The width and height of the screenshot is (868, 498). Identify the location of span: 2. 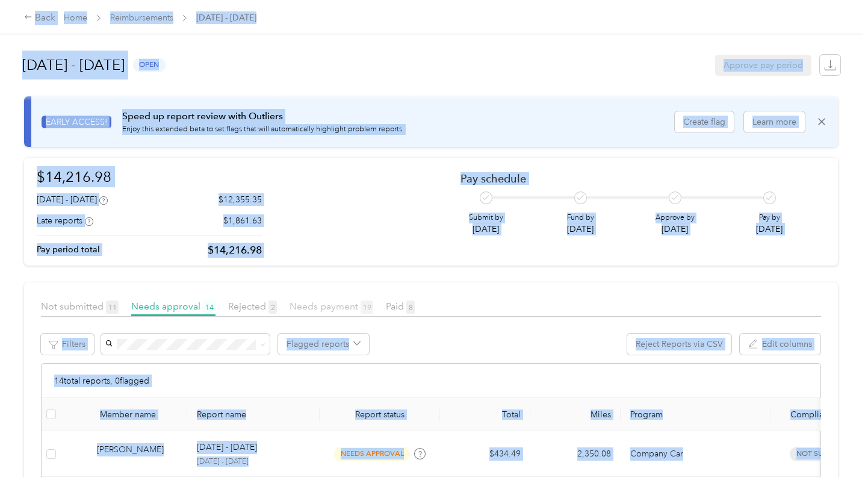
(273, 307).